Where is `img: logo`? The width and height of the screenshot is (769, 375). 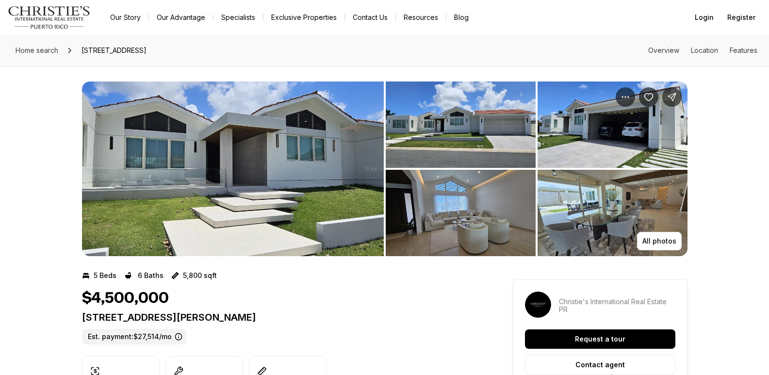
img: logo is located at coordinates (49, 17).